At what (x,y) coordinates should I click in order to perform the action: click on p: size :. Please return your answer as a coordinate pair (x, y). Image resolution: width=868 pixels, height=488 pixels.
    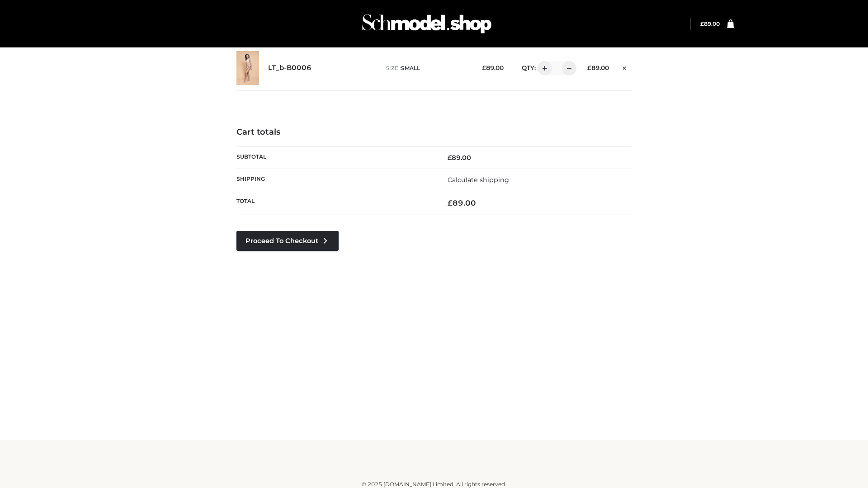
    Looking at the image, I should click on (427, 68).